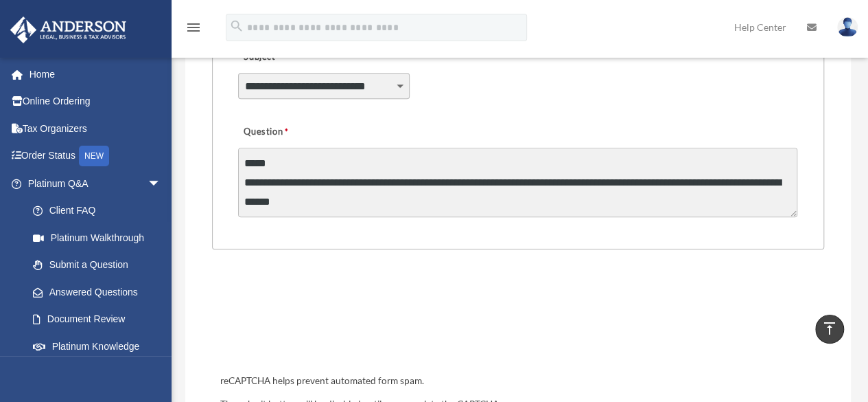  Describe the element at coordinates (830, 328) in the screenshot. I see `i: vertical_align_top` at that location.